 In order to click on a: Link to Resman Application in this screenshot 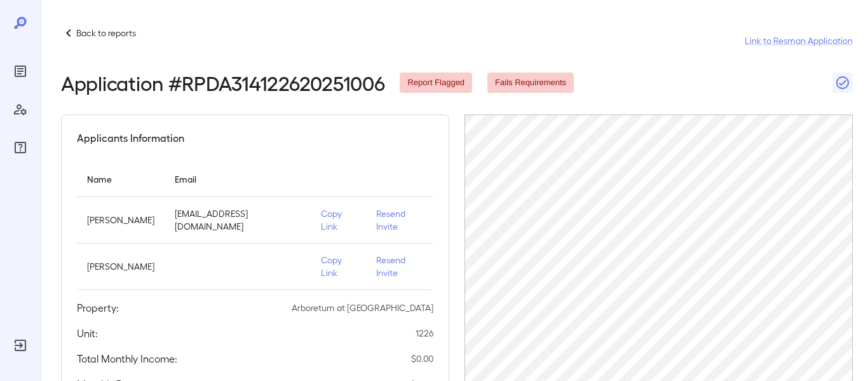, I will do `click(799, 40)`.